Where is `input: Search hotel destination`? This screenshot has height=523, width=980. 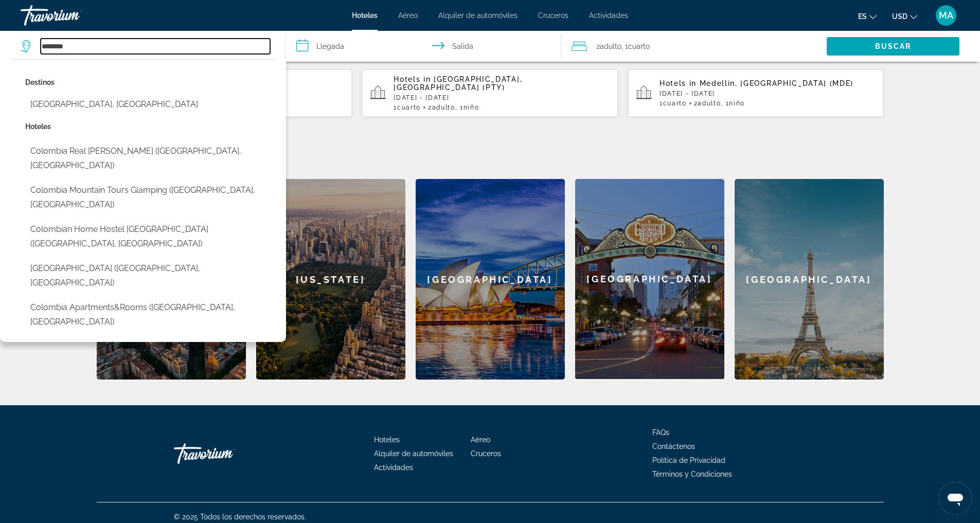 input: Search hotel destination is located at coordinates (156, 46).